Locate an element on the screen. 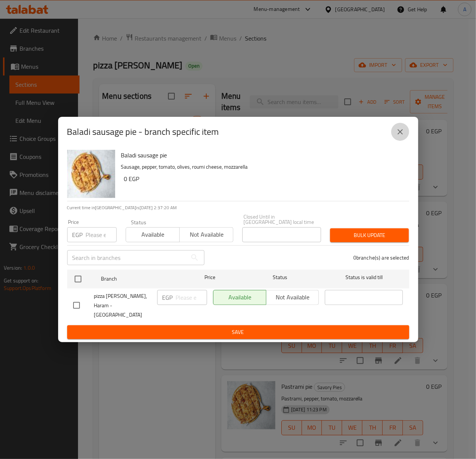 The width and height of the screenshot is (476, 459). input: Search in branches is located at coordinates (127, 257).